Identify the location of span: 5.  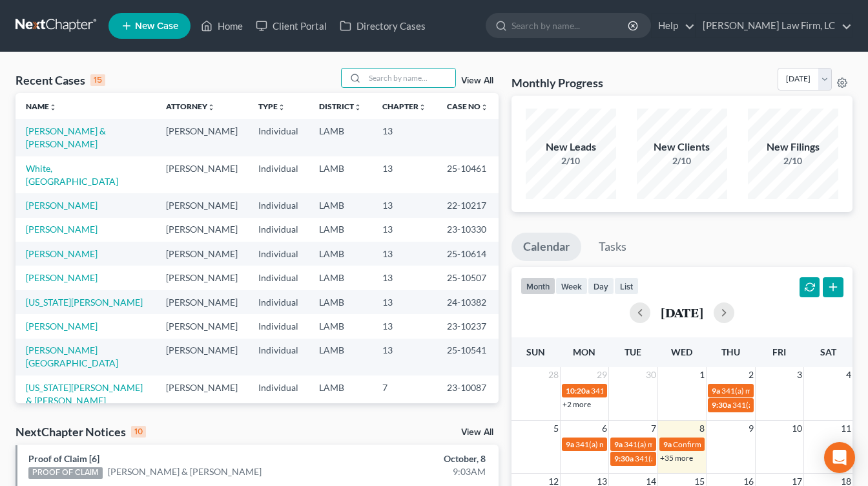
(556, 428).